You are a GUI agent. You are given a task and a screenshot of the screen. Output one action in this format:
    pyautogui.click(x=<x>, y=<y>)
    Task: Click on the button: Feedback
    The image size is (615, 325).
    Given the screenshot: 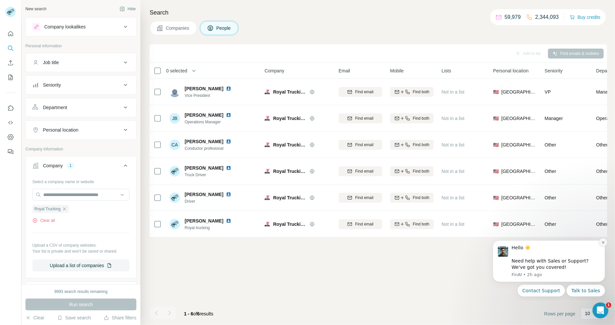 What is the action you would take?
    pyautogui.click(x=11, y=152)
    